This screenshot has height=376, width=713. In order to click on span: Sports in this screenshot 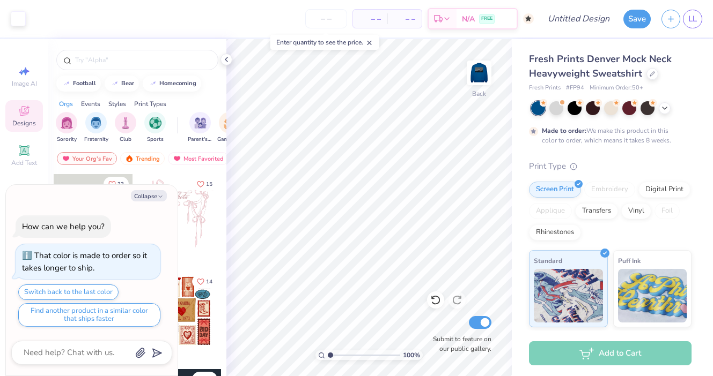, I will do `click(155, 139)`.